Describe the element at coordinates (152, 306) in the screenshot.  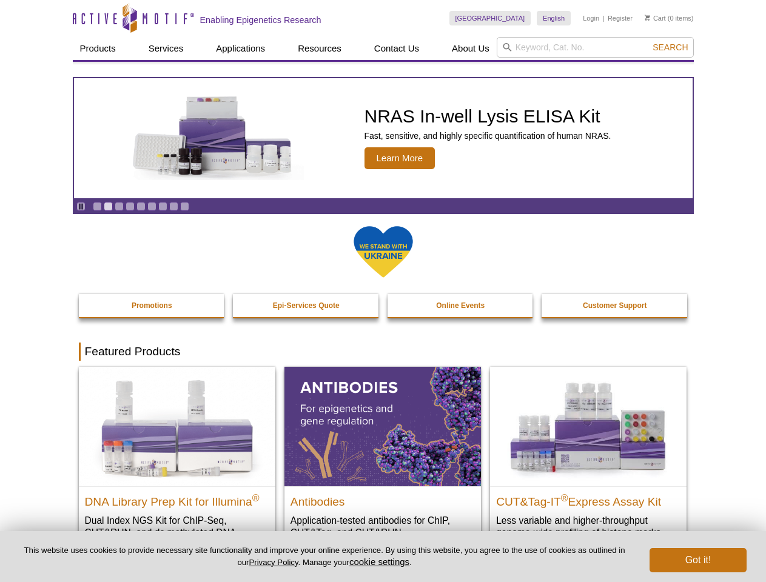
I see `strong: Promotions` at that location.